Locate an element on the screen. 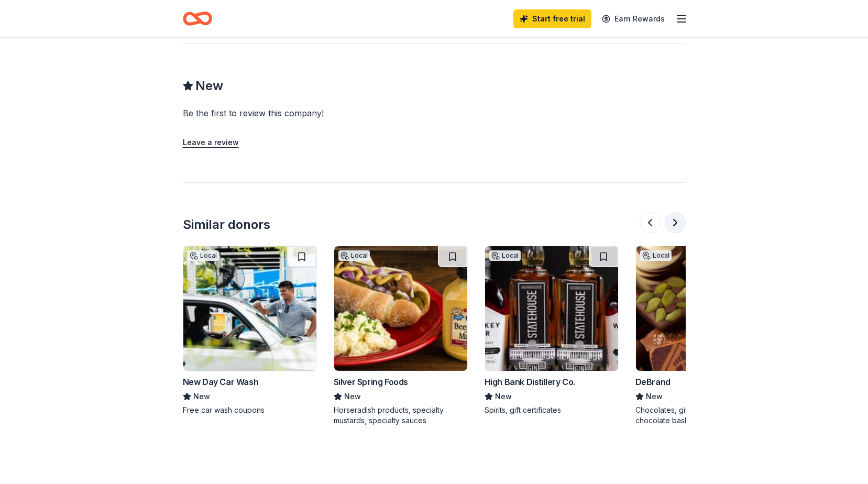 The image size is (868, 484). div: Free car wash coupons is located at coordinates (250, 410).